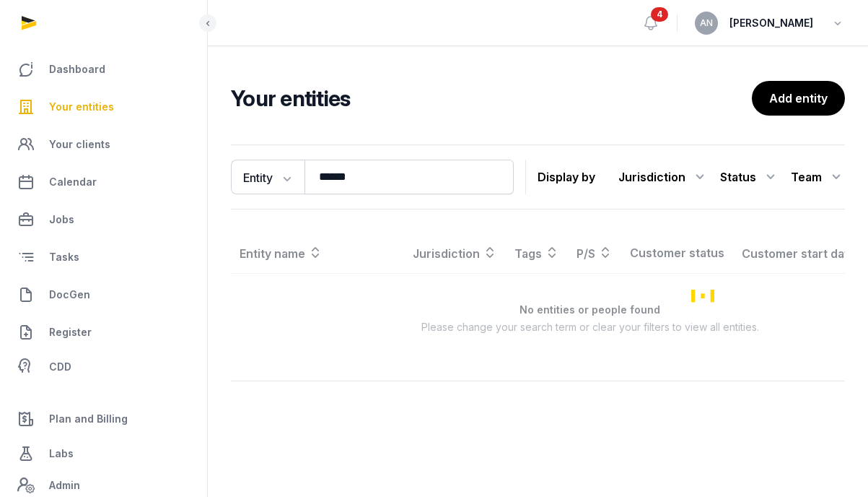 The image size is (868, 497). What do you see at coordinates (659, 14) in the screenshot?
I see `span: 4` at bounding box center [659, 14].